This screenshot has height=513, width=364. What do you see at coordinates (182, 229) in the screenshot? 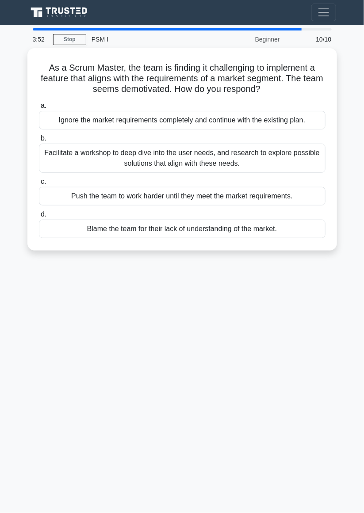
I see `div: Blame the team for their lack of understanding of the market.` at bounding box center [182, 229].